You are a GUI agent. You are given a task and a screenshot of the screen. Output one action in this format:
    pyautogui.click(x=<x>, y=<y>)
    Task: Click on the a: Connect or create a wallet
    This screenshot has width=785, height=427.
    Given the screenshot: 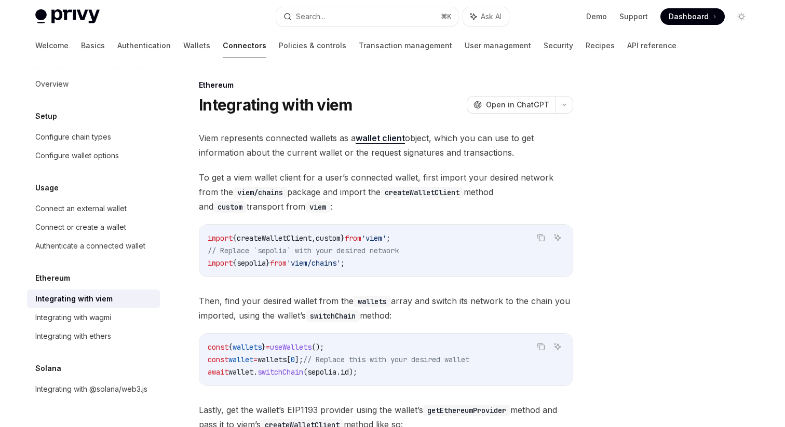 What is the action you would take?
    pyautogui.click(x=93, y=228)
    